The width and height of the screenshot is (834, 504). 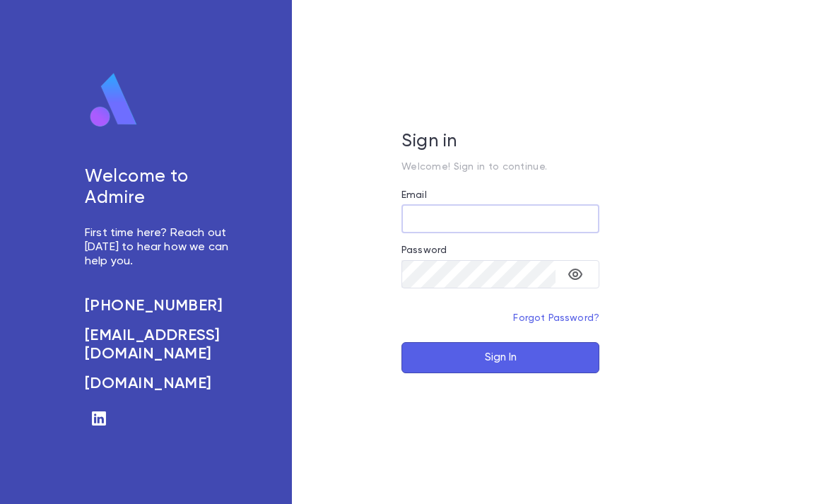 What do you see at coordinates (575, 274) in the screenshot?
I see `button: toggle password visibility` at bounding box center [575, 274].